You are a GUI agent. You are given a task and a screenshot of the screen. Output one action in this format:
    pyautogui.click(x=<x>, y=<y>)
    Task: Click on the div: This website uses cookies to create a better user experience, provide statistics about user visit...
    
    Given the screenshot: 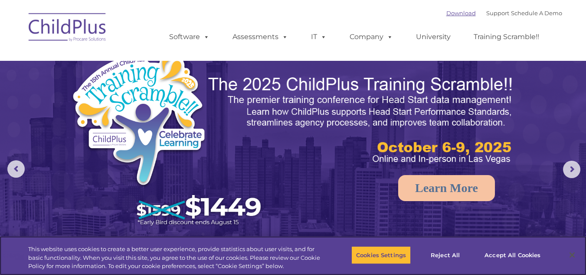 What is the action you would take?
    pyautogui.click(x=175, y=257)
    